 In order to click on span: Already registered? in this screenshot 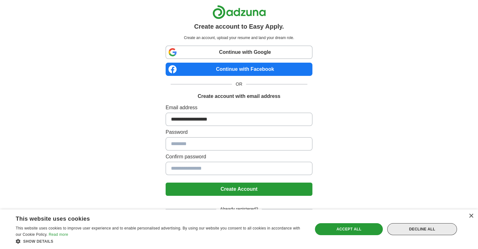, I will do `click(239, 209)`.